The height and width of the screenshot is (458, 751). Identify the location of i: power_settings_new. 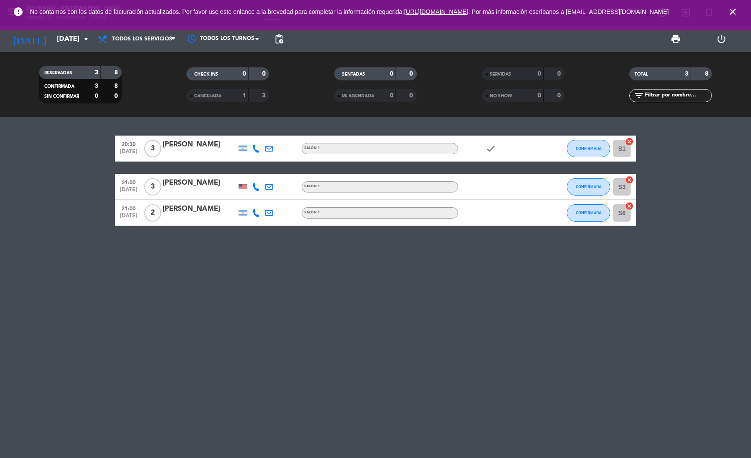
(722, 39).